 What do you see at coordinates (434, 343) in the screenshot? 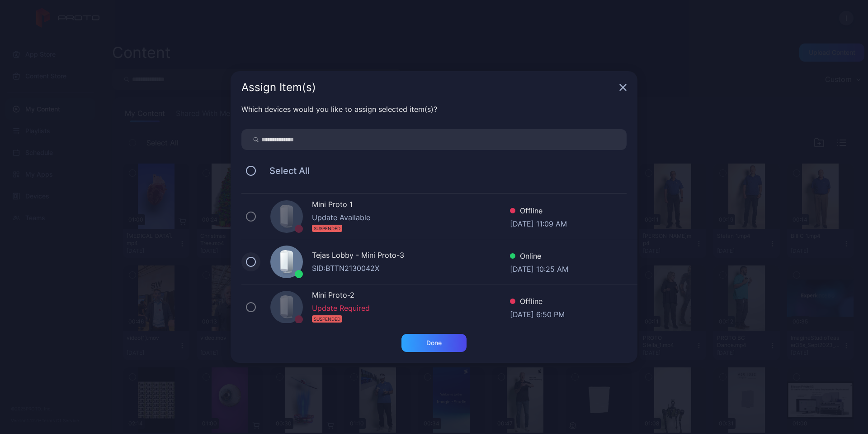
I see `button: Done` at bounding box center [434, 343].